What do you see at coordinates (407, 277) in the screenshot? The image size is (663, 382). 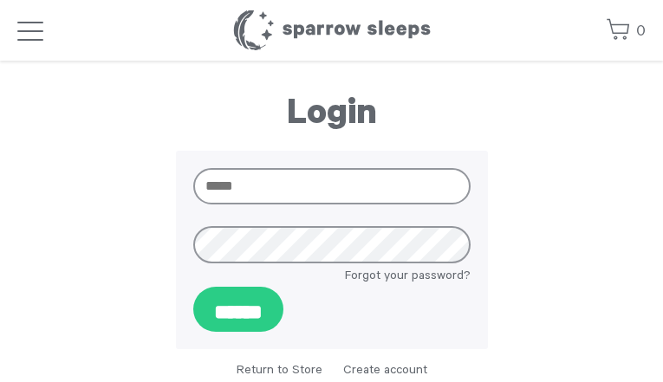 I see `a: Forgot your password?` at bounding box center [407, 277].